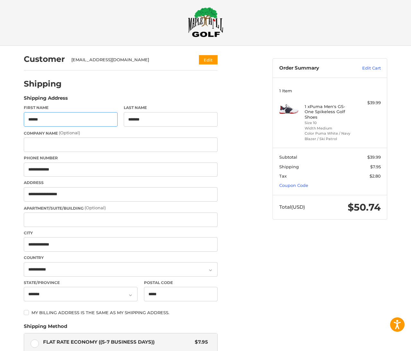 Image resolution: width=411 pixels, height=351 pixels. What do you see at coordinates (120, 183) in the screenshot?
I see `label: Address` at bounding box center [120, 183].